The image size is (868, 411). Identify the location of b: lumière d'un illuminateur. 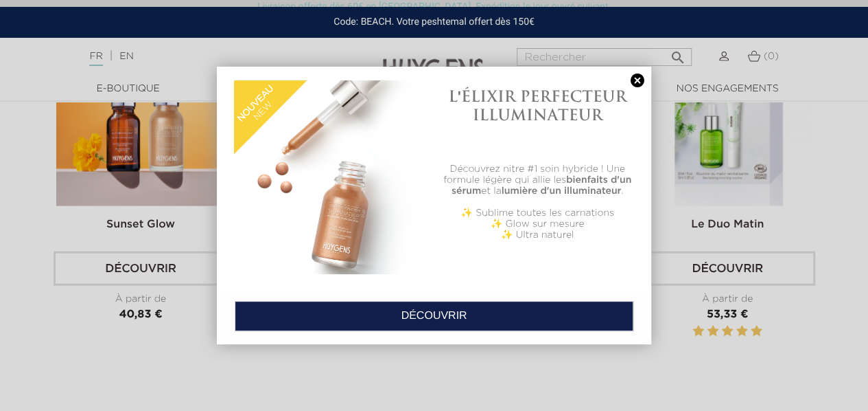
(562, 191).